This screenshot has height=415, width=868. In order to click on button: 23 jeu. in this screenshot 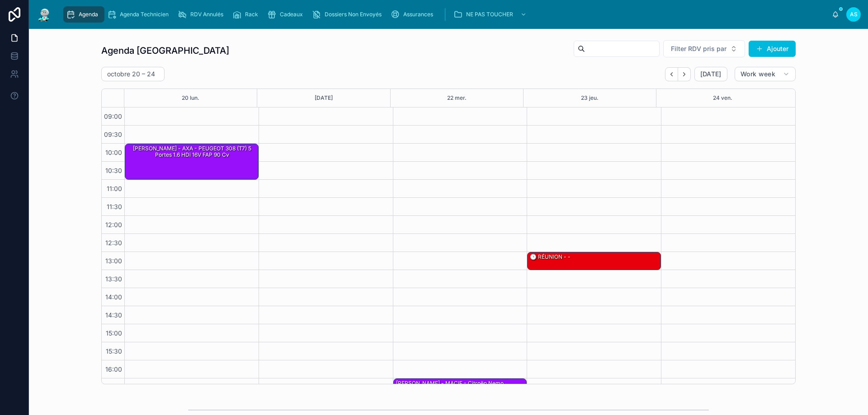, I will do `click(590, 98)`.